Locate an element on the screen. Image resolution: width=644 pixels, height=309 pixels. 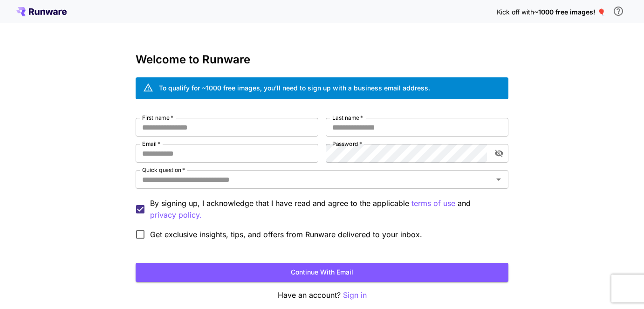
label: Email is located at coordinates (151, 144).